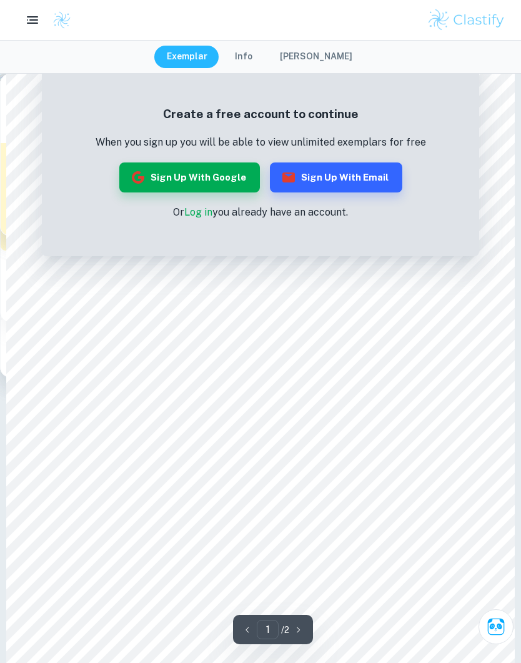  What do you see at coordinates (260, 212) in the screenshot?
I see `p: Or you already have an account.` at bounding box center [260, 212].